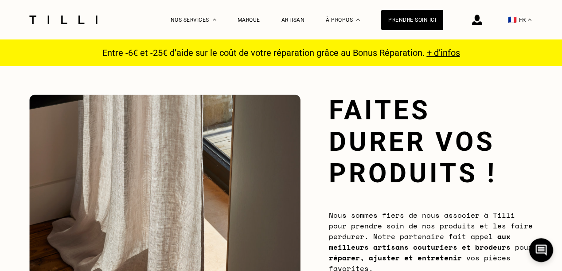  I want to click on img: menu déroulant, so click(529, 19).